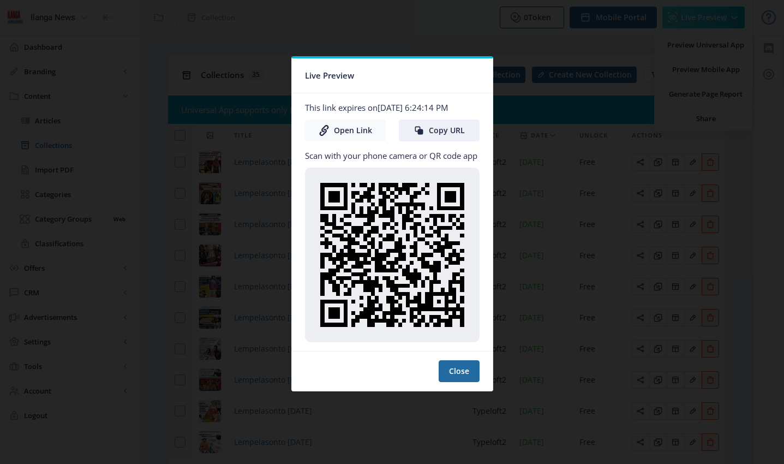 The image size is (784, 464). I want to click on button: Copy URL, so click(439, 130).